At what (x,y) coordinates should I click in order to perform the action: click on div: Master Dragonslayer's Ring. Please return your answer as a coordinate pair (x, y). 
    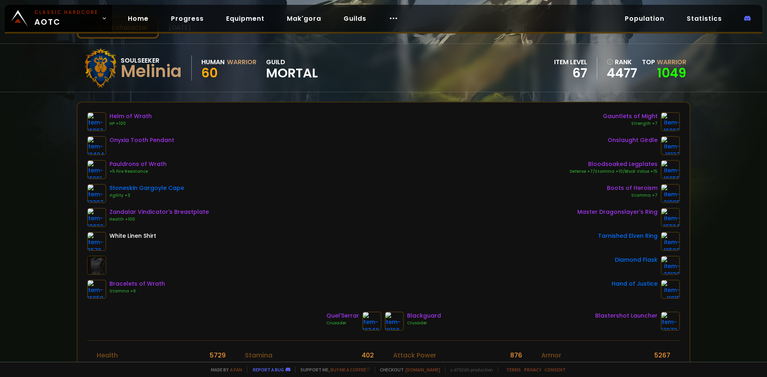
    Looking at the image, I should click on (617, 212).